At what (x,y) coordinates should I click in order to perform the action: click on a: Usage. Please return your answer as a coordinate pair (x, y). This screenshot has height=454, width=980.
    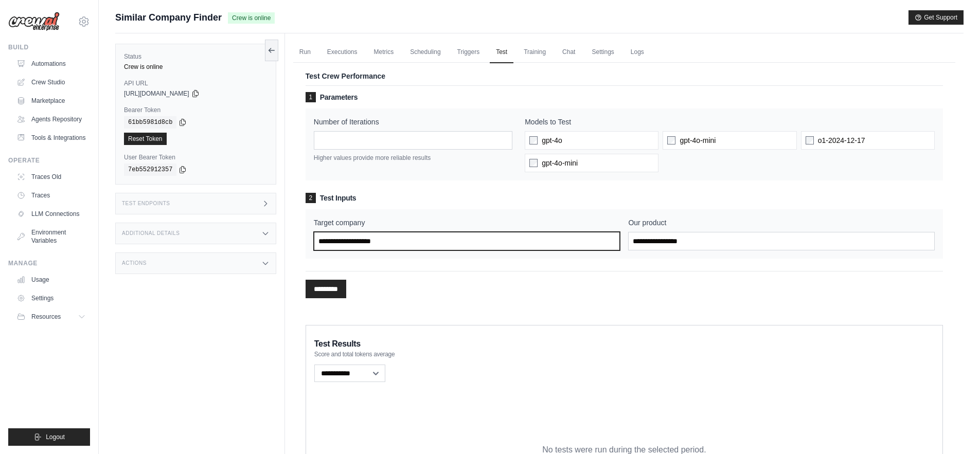
    Looking at the image, I should click on (51, 280).